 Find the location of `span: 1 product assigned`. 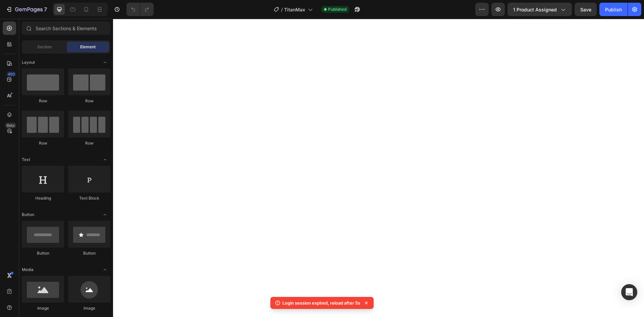

span: 1 product assigned is located at coordinates (535, 9).